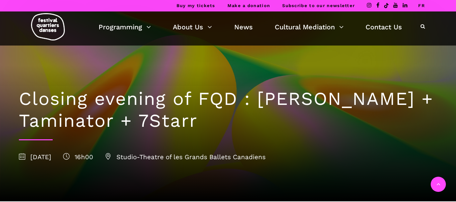 This screenshot has height=202, width=456. What do you see at coordinates (421, 5) in the screenshot?
I see `a: FR` at bounding box center [421, 5].